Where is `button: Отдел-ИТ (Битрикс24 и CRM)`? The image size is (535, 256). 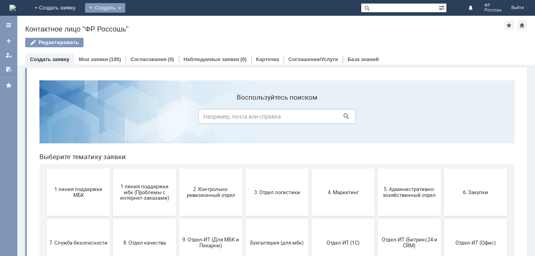 button: Отдел-ИТ (Битрикс24 и CRM) is located at coordinates (376, 168).